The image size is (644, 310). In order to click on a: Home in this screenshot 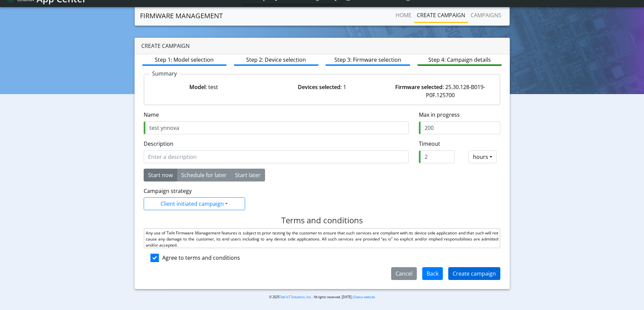, I will do `click(403, 15)`.